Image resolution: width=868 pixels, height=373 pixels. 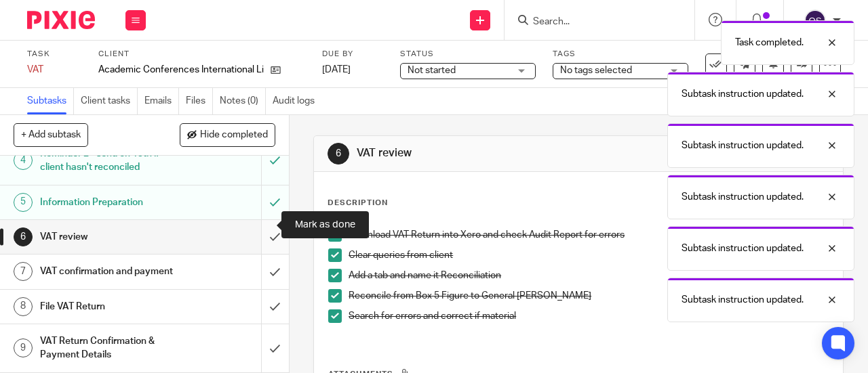 What do you see at coordinates (431, 71) in the screenshot?
I see `span: Not started` at bounding box center [431, 71].